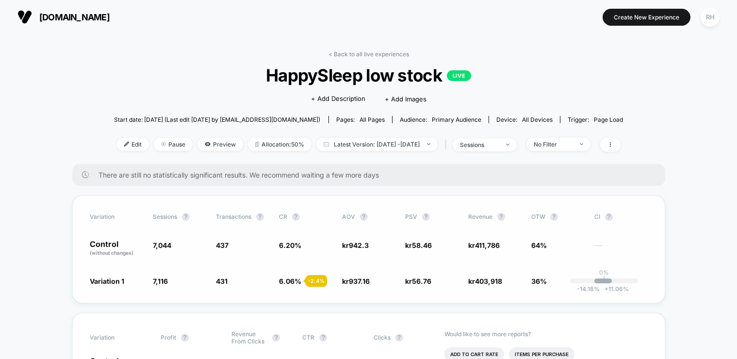 This screenshot has width=737, height=359. I want to click on span: 437, so click(222, 245).